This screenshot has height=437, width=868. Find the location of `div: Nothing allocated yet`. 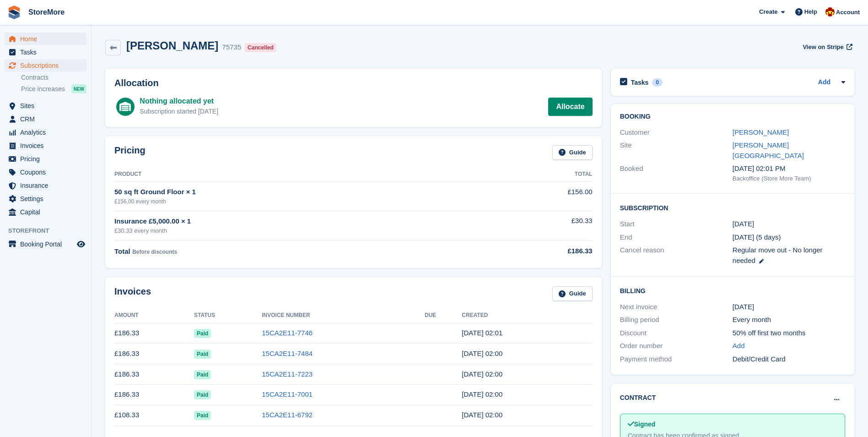

div: Nothing allocated yet is located at coordinates (179, 101).